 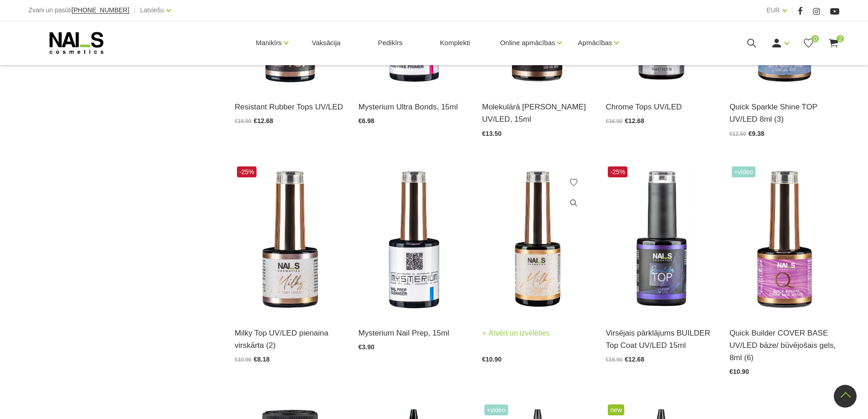 What do you see at coordinates (413, 239) in the screenshot?
I see `a: Līdzeklis ideāli attauko un atūdeņo dabīgo nagu, pateicoties tam, rodas izteikti laba saķere ar g...` at bounding box center [413, 239].